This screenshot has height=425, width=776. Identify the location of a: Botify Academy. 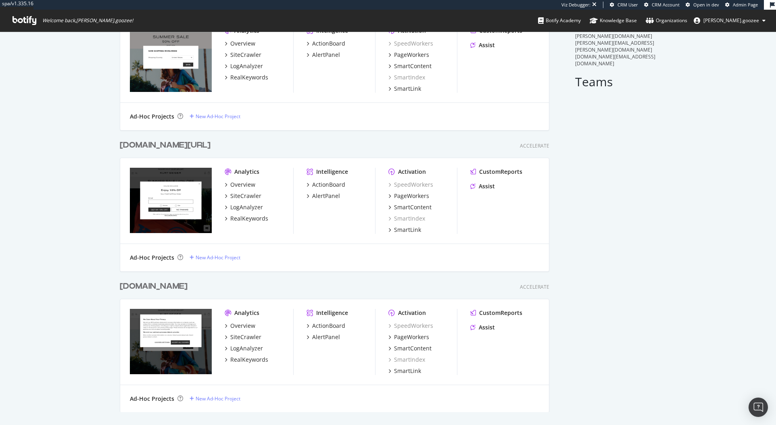
(560, 21).